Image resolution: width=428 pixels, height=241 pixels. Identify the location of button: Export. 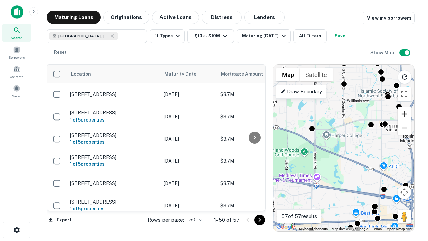
(60, 220).